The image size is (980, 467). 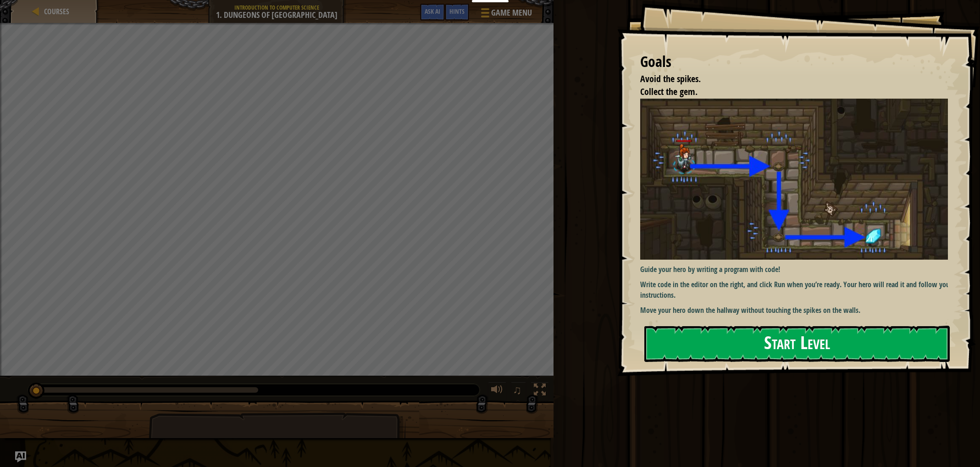 What do you see at coordinates (787, 79) in the screenshot?
I see `li: Avoid the spikes.` at bounding box center [787, 79].